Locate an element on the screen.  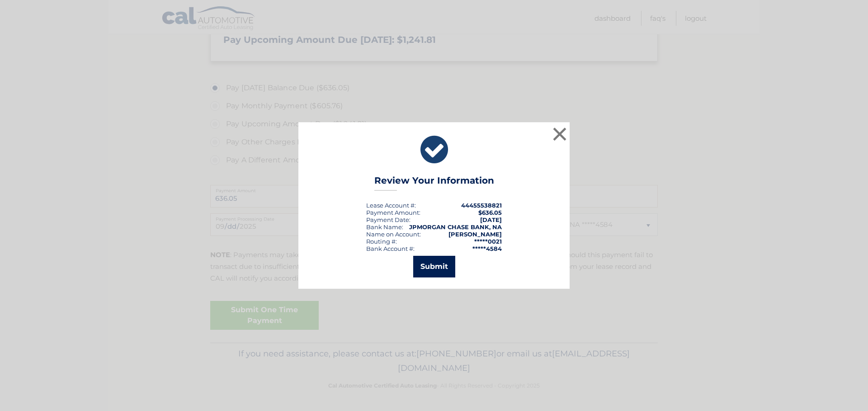
div: Payment Amount: is located at coordinates (393, 213).